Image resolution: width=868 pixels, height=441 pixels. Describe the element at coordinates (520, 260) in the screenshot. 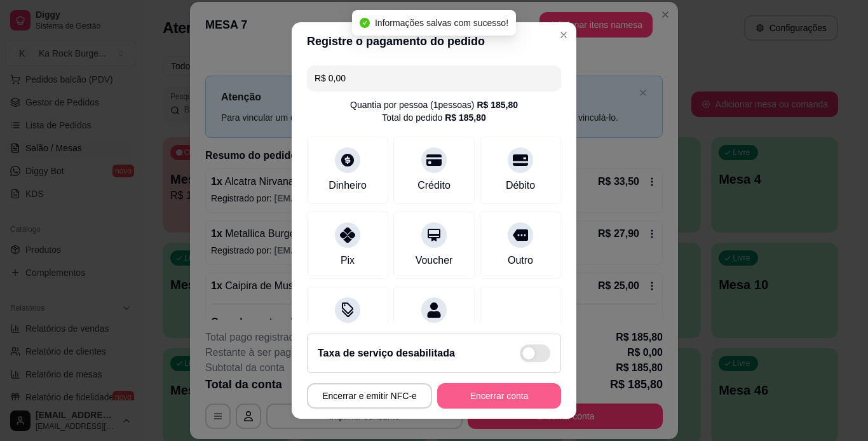

I see `div: Outro` at that location.